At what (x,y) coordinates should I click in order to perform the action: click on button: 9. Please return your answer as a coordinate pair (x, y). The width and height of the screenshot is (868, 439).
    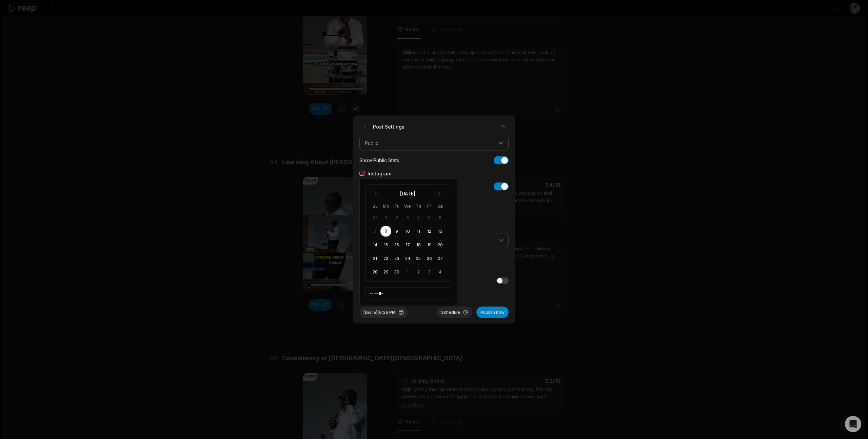
    Looking at the image, I should click on (397, 232).